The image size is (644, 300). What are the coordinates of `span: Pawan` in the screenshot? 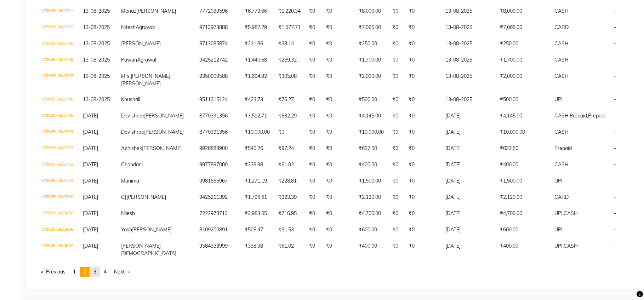 It's located at (129, 60).